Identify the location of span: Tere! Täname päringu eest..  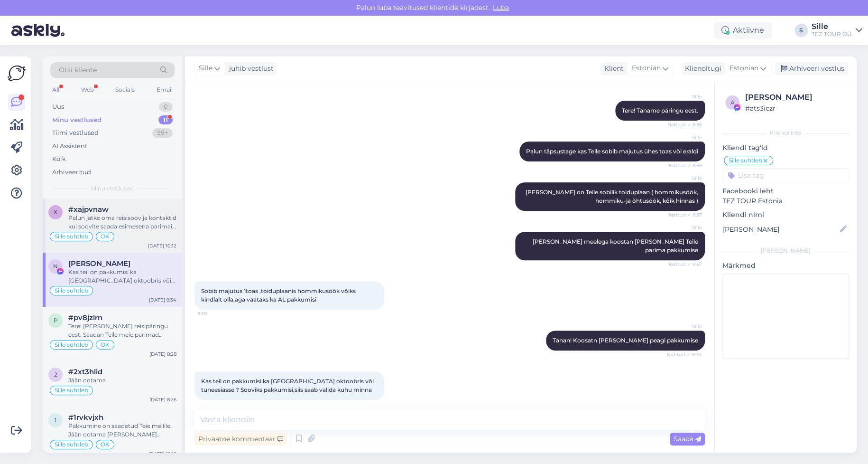
(660, 110).